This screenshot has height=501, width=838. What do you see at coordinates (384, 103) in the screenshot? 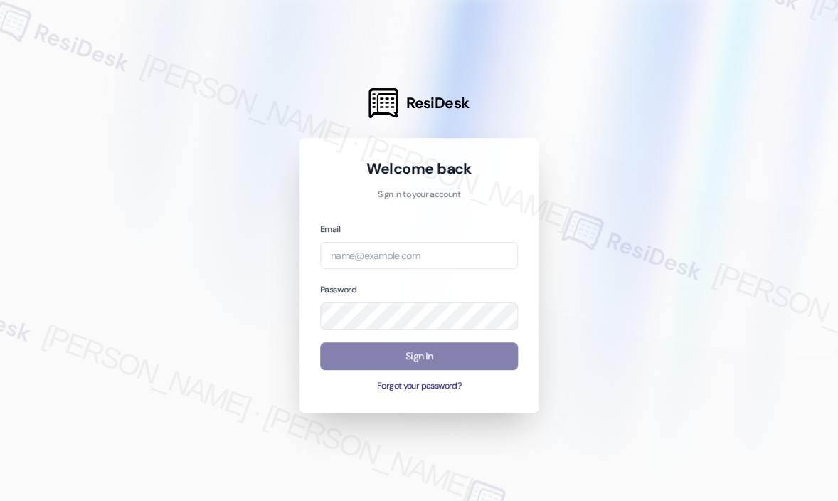
I see `img: ResiDesk Logo` at bounding box center [384, 103].